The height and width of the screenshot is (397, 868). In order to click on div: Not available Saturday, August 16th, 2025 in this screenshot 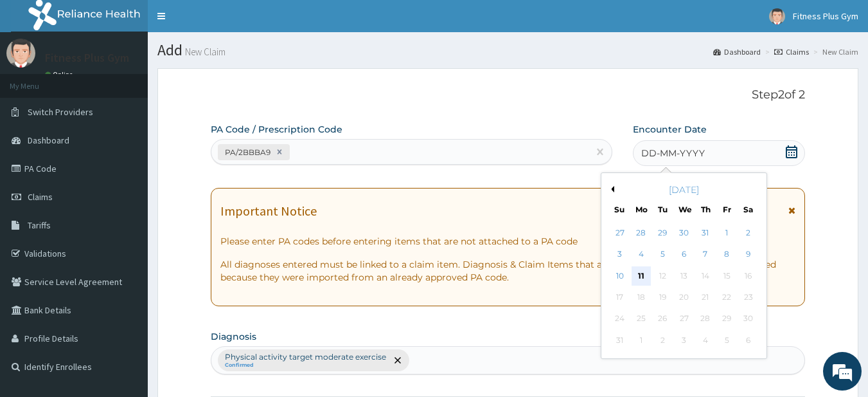, I will do `click(748, 276)`.